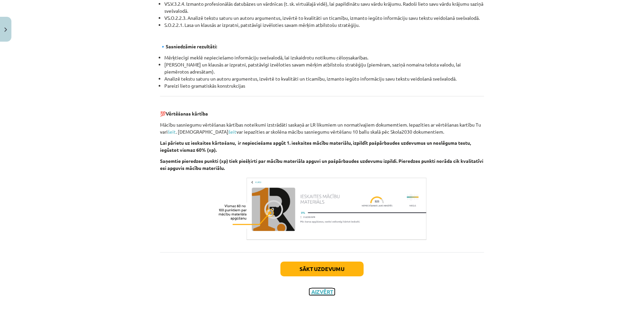  What do you see at coordinates (324, 25) in the screenshot?
I see `li: S.O.2.2.1. Lasa un klausās ar izpratni, patstāvīgi izvēloties savam mērķim atbilstošu stratēģiju.` at bounding box center [324, 25].